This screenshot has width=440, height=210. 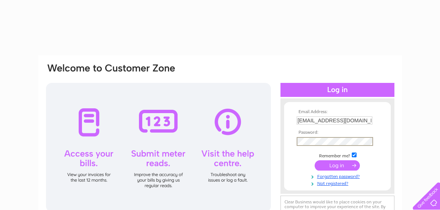 I want to click on td: Remember me?, so click(x=338, y=155).